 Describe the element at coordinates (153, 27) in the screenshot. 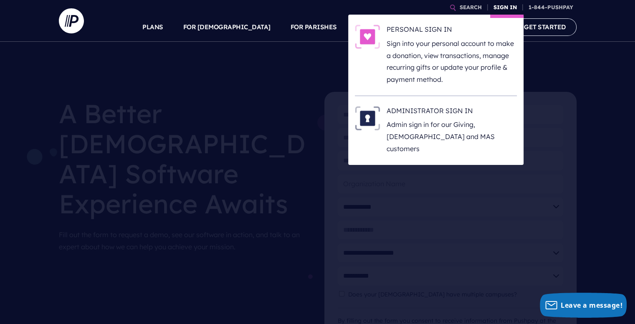

I see `a: PLANS` at that location.